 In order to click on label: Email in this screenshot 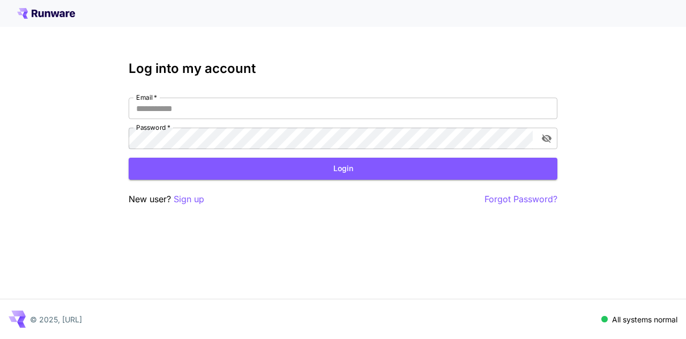, I will do `click(146, 97)`.